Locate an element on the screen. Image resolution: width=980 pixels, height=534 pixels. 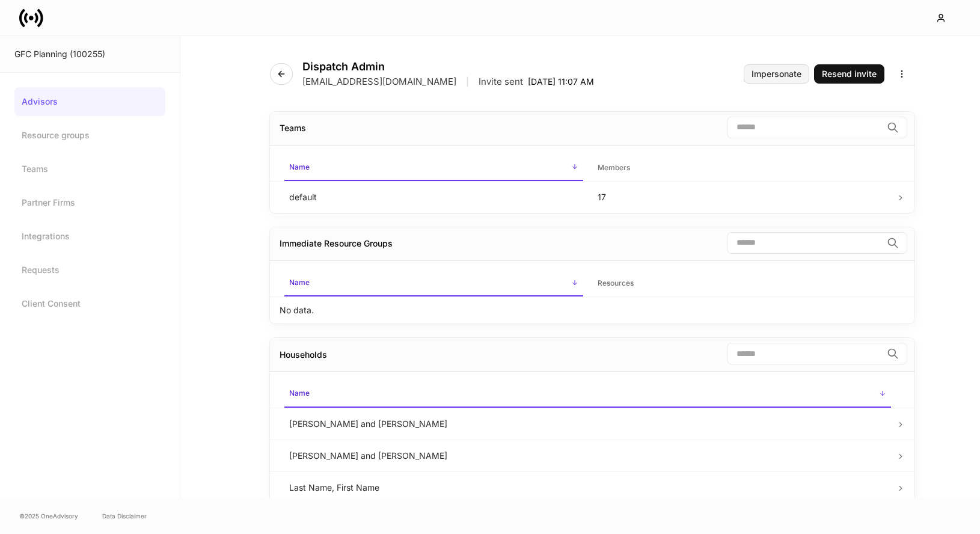
span: Resources is located at coordinates (742, 283).